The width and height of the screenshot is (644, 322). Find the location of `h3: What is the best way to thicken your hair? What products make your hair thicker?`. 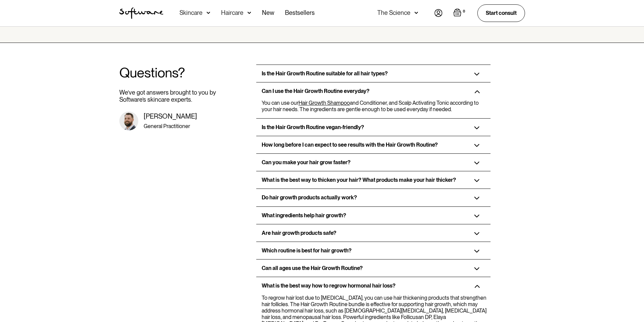

h3: What is the best way to thicken your hair? What products make your hair thicker? is located at coordinates (359, 179).